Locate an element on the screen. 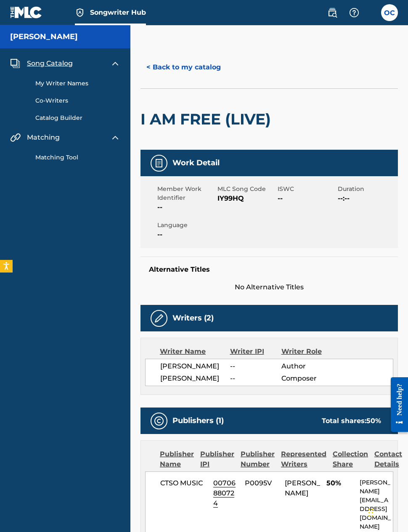  h5: Work Detail is located at coordinates (196, 163).